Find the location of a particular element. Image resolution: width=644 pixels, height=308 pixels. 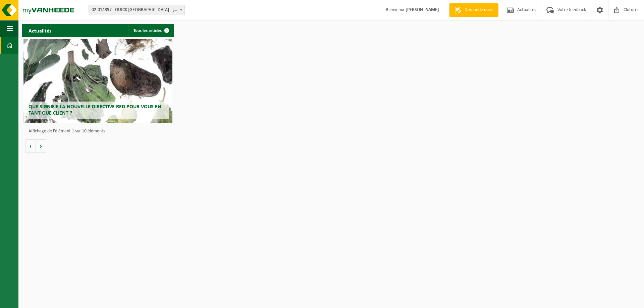

a: Demande devis is located at coordinates (474, 10).